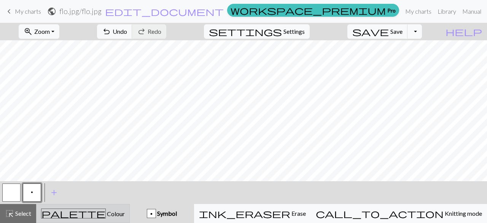 The image size is (487, 223). What do you see at coordinates (73, 214) in the screenshot?
I see `span: palette` at bounding box center [73, 214].